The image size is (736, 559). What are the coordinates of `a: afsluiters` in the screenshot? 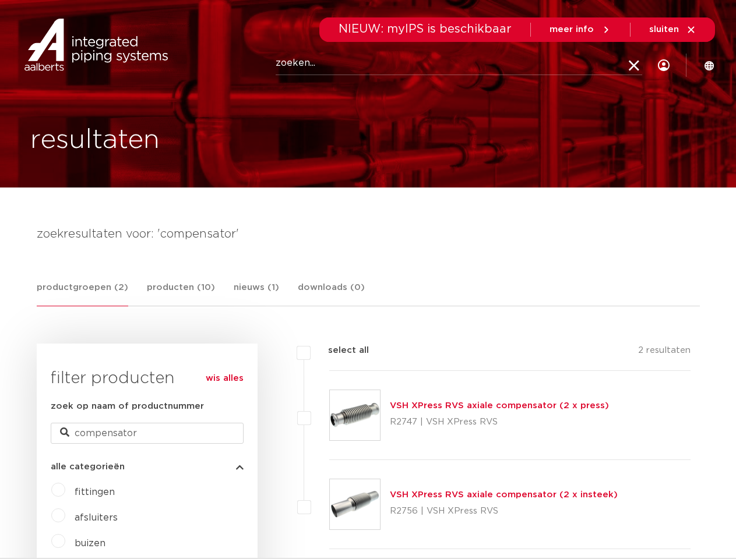 It's located at (96, 518).